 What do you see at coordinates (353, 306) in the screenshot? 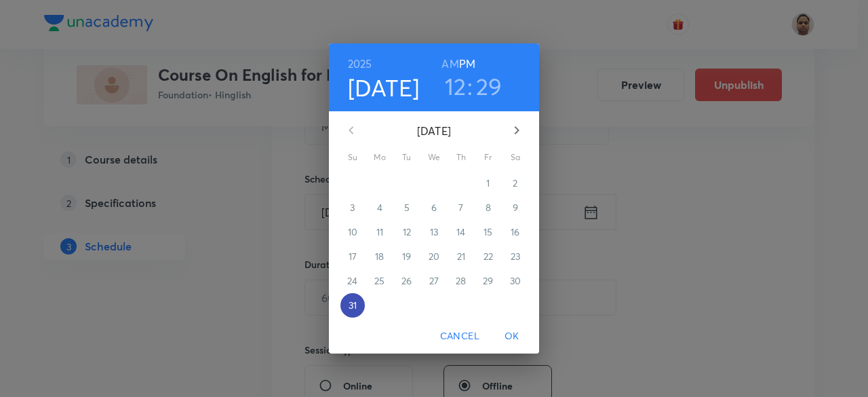
I see `button: 31` at bounding box center [353, 306].